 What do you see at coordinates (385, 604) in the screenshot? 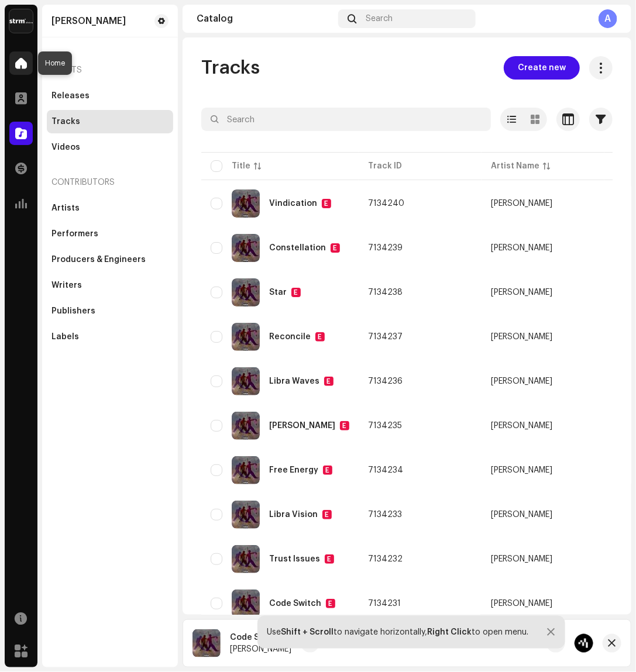
I see `span: 7134231` at bounding box center [385, 604].